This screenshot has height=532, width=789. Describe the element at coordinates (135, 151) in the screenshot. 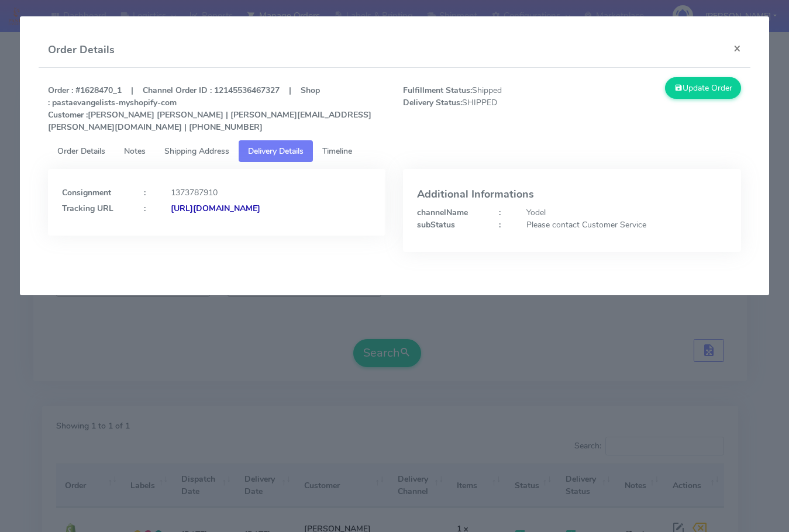

I see `span: Notes` at that location.